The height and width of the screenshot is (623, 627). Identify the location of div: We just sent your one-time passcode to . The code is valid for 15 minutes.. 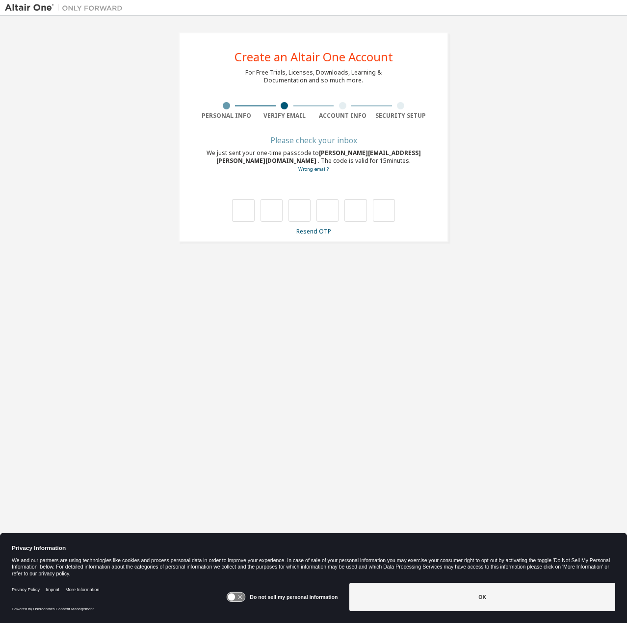
(313, 161).